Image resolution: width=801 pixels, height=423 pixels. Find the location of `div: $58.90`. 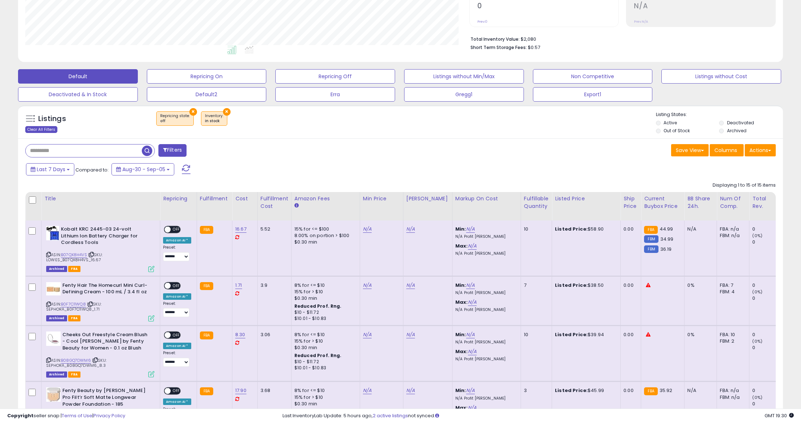

div: $58.90 is located at coordinates (585, 229).